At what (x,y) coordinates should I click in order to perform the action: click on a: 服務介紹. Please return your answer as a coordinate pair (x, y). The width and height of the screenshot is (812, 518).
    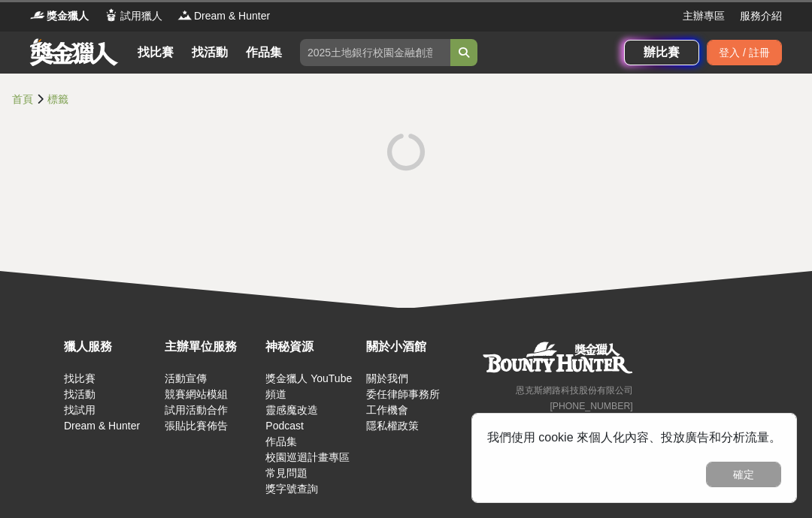
    Looking at the image, I should click on (761, 16).